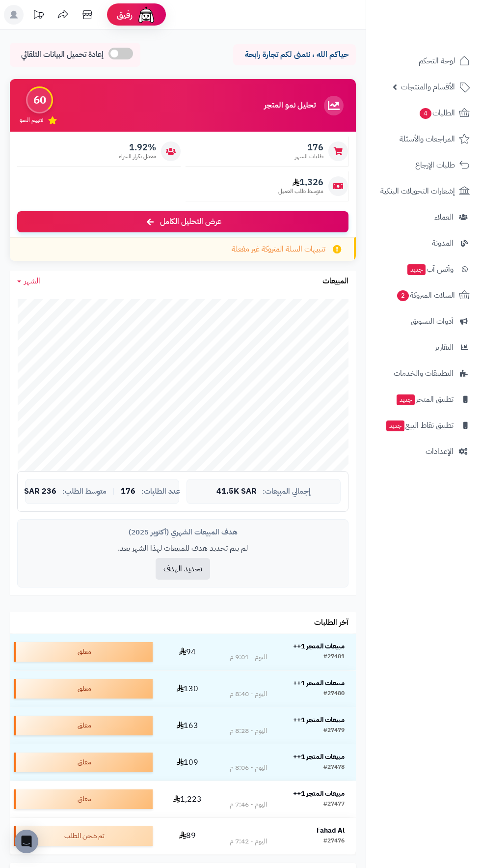  I want to click on h3: تحليل نمو المتجر, so click(290, 106).